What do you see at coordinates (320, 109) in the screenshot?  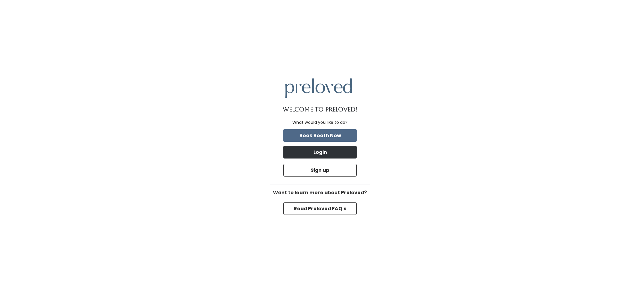 I see `h1: Welcome to Preloved!` at bounding box center [320, 109].